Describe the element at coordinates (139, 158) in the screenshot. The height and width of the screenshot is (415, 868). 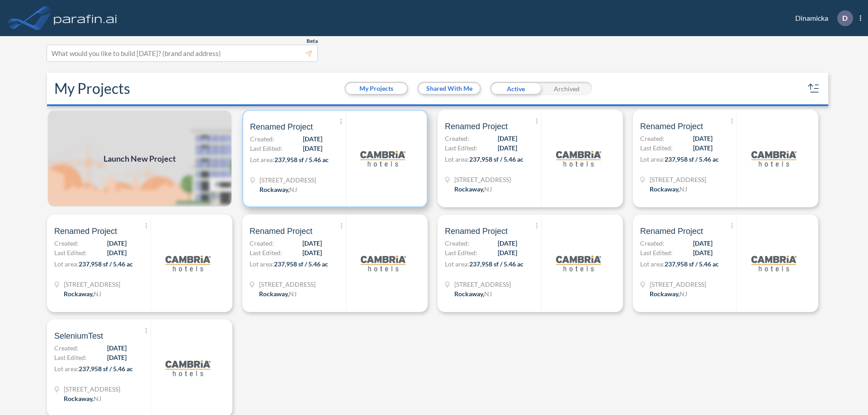
I see `a: Launch New Project` at that location.